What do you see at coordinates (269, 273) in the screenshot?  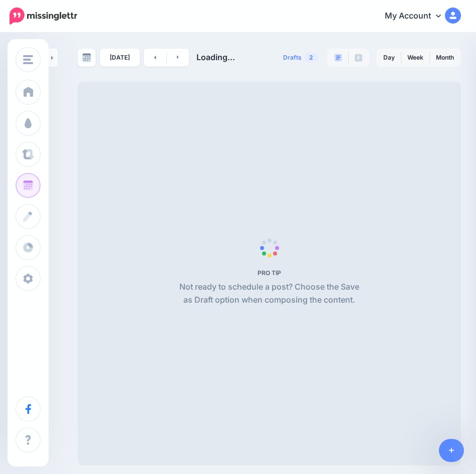 I see `h5: PRO TIP` at bounding box center [269, 273].